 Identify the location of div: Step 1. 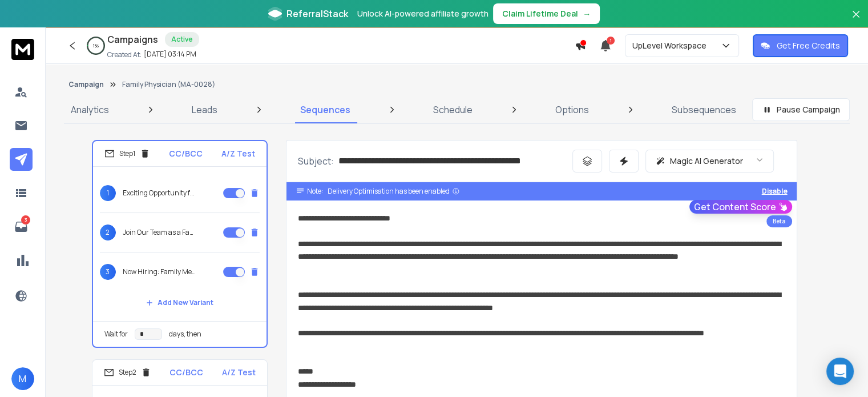
(127, 154).